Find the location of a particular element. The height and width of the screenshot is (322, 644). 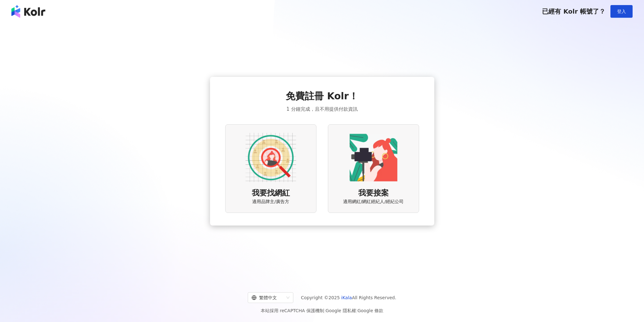

span: 適用品牌主/廣告方 is located at coordinates (271, 202).